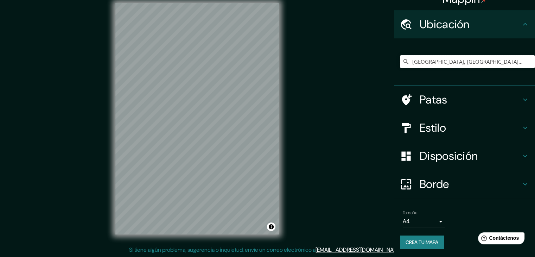 The height and width of the screenshot is (257, 535). Describe the element at coordinates (197, 118) in the screenshot. I see `canvas: Mapa` at that location.